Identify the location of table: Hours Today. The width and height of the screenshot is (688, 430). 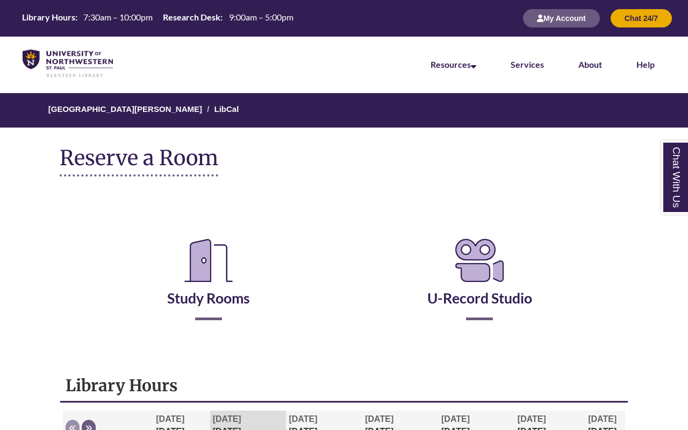
(158, 18).